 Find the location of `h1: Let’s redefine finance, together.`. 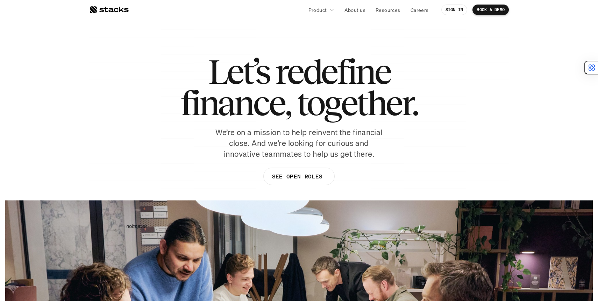

h1: Let’s redefine finance, together. is located at coordinates (299, 87).